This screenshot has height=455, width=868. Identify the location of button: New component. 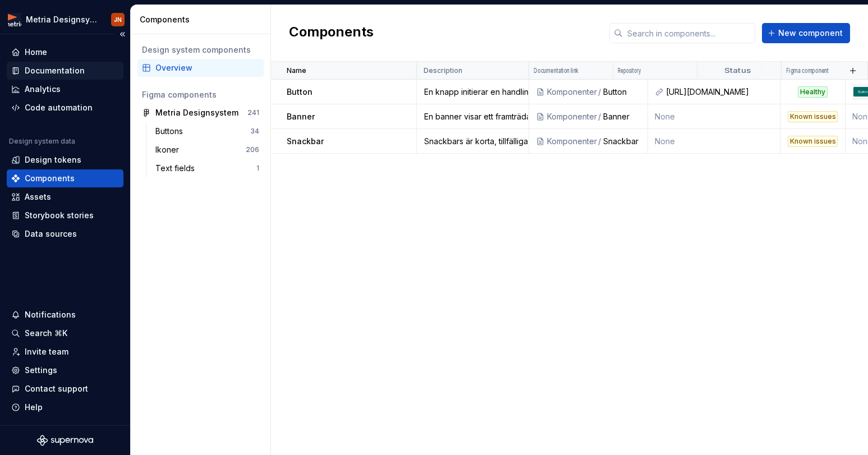
(806, 33).